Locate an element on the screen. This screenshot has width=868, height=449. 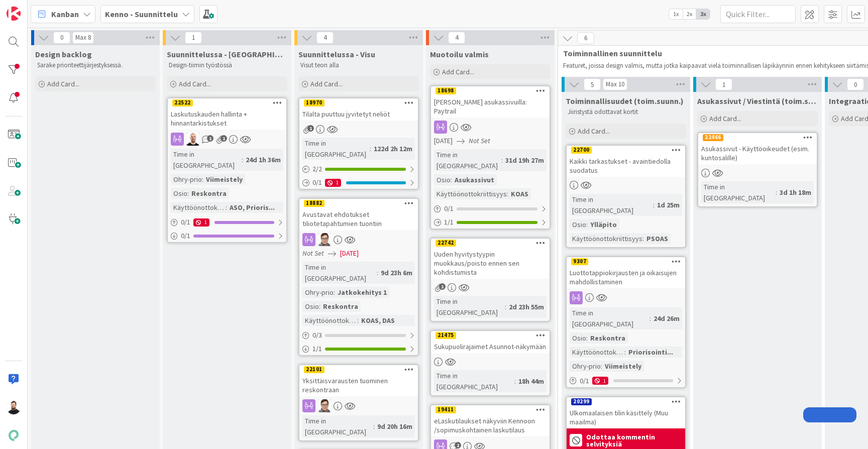
div: 22101 is located at coordinates (314, 370).